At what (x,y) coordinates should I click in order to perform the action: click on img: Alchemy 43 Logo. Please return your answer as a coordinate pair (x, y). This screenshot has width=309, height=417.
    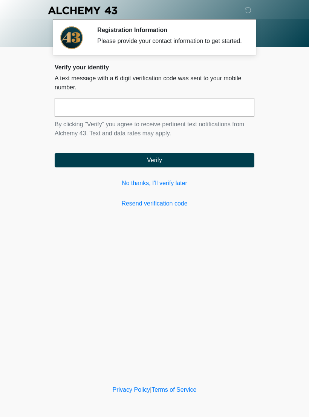
    Looking at the image, I should click on (83, 10).